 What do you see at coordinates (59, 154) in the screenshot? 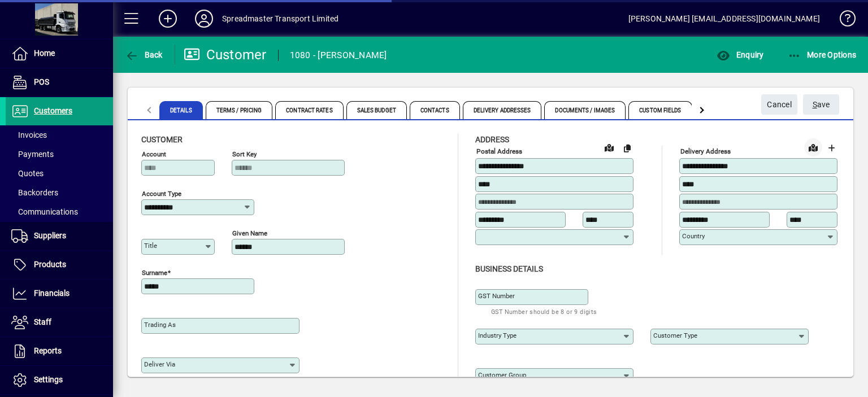
I see `a: Payments` at bounding box center [59, 154].